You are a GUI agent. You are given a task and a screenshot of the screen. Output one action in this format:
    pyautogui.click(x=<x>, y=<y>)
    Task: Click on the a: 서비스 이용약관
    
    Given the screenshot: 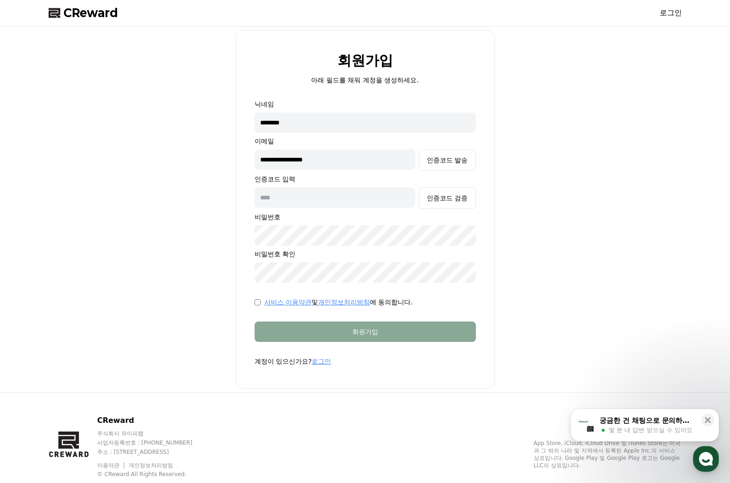 What is the action you would take?
    pyautogui.click(x=288, y=302)
    